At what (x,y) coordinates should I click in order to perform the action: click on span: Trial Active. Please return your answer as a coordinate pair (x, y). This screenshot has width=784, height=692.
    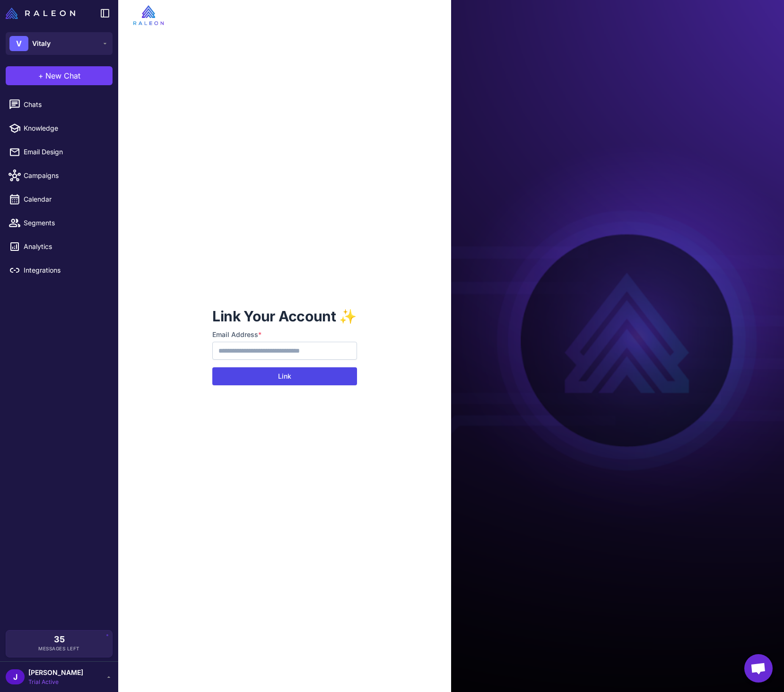
    Looking at the image, I should click on (55, 682).